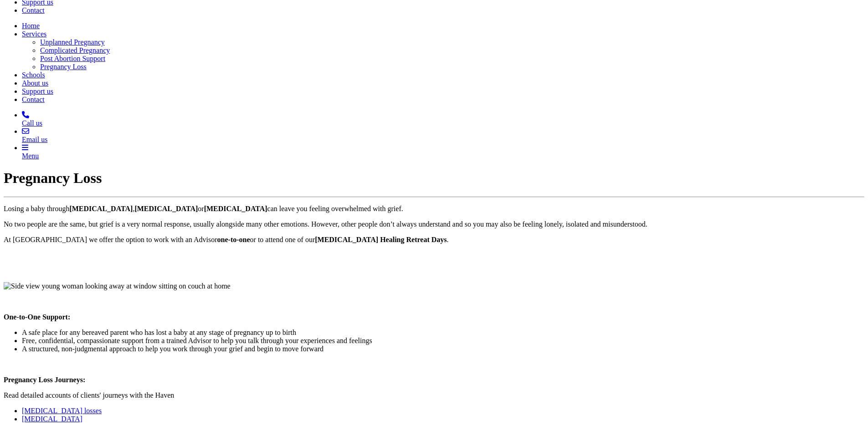  What do you see at coordinates (34, 34) in the screenshot?
I see `a: Services` at bounding box center [34, 34].